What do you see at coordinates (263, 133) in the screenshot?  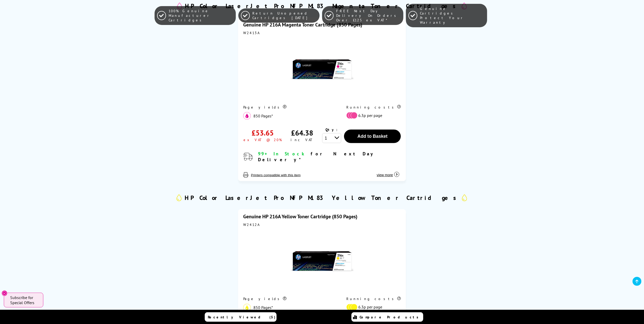 I see `div: £53.65` at bounding box center [263, 133].